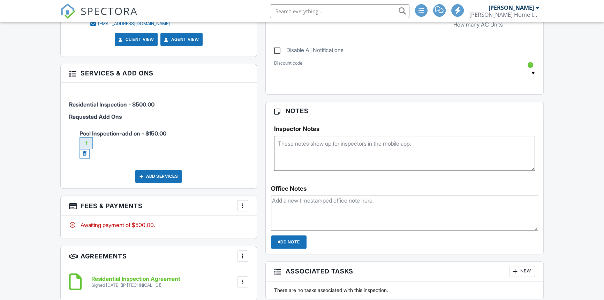  Describe the element at coordinates (340, 11) in the screenshot. I see `input: Search everything...` at that location.